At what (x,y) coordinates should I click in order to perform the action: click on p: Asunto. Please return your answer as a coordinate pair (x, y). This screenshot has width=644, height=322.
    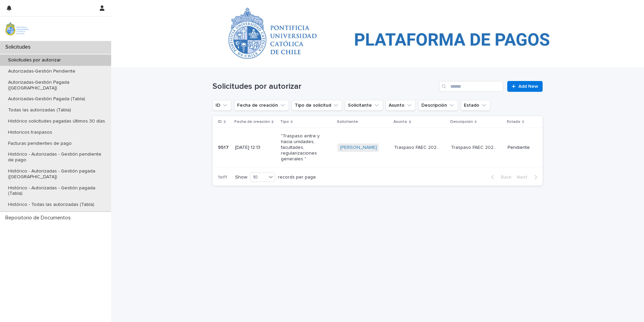
    Looking at the image, I should click on (400, 122).